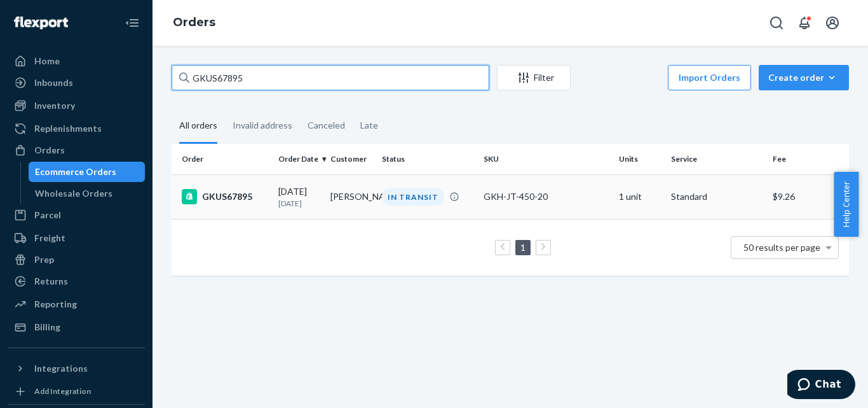  I want to click on div: All orders, so click(198, 126).